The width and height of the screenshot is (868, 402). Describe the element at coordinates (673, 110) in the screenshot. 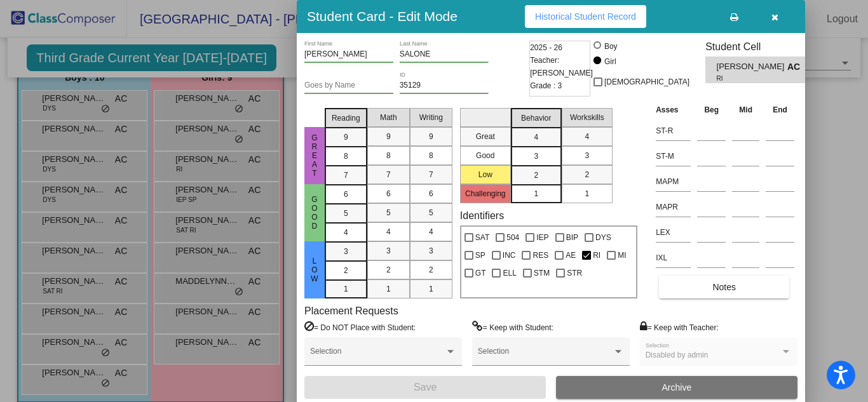

I see `th: Asses` at that location.